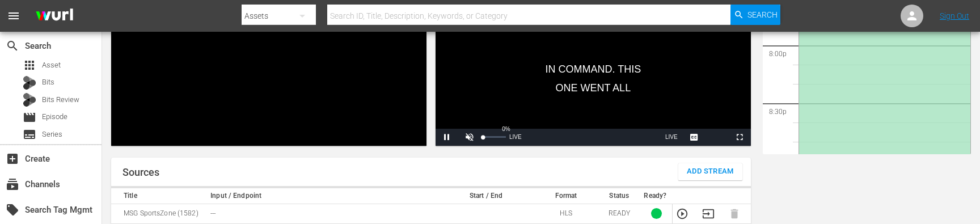 The height and width of the screenshot is (224, 980). Describe the element at coordinates (13, 159) in the screenshot. I see `span: Create` at that location.